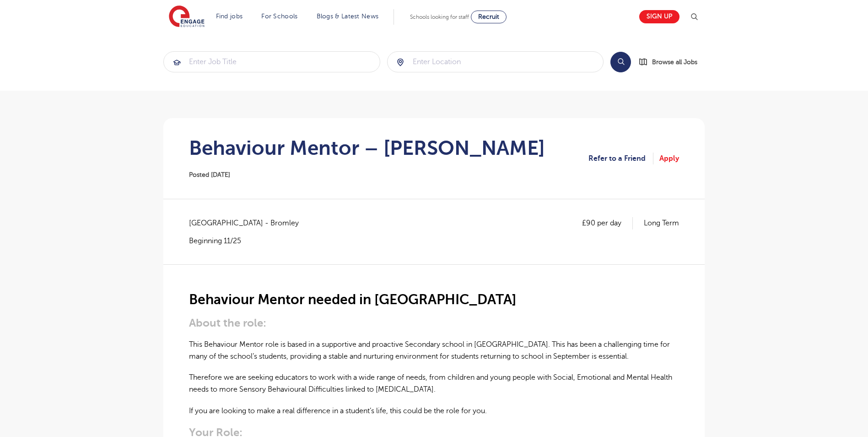 The image size is (868, 437). What do you see at coordinates (659, 17) in the screenshot?
I see `a: Sign up` at bounding box center [659, 17].